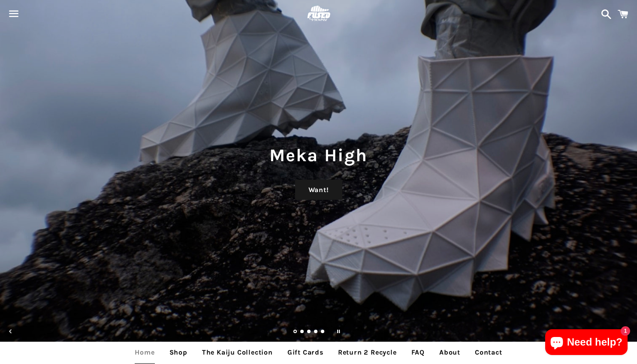 Image resolution: width=637 pixels, height=364 pixels. I want to click on a: Load slide 4, so click(316, 332).